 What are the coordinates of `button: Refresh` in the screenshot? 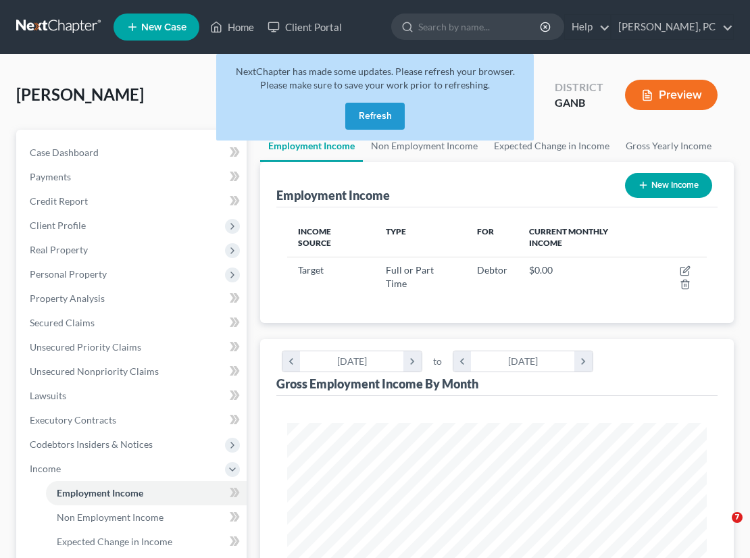 It's located at (375, 116).